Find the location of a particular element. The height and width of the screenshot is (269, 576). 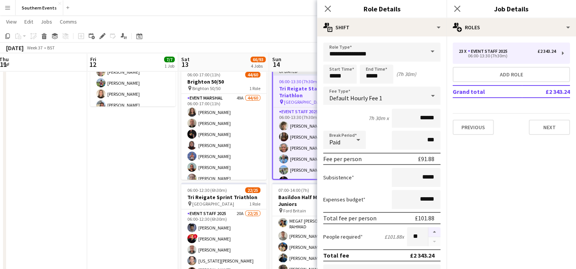

span: Brighton 50/50 is located at coordinates (206, 88).